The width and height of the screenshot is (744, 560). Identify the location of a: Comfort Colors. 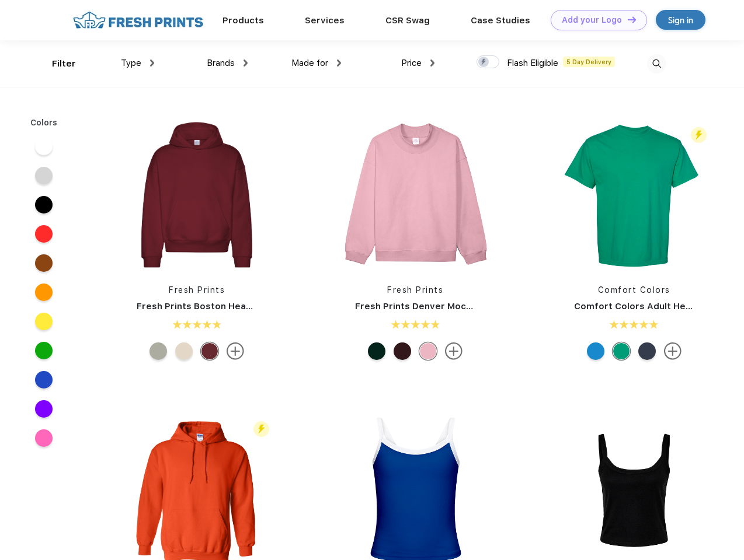
(634, 290).